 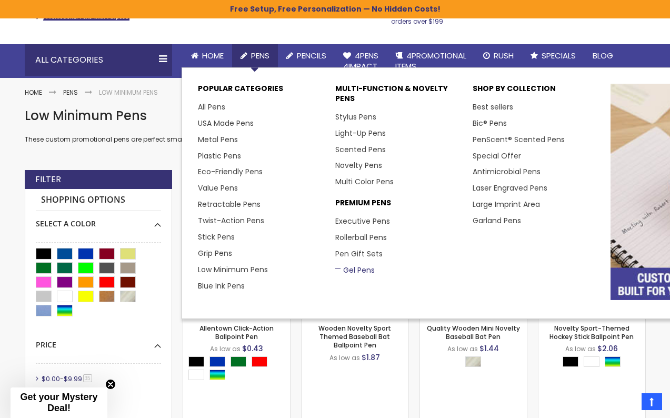 I want to click on a: Antimicrobial Pens, so click(x=507, y=172).